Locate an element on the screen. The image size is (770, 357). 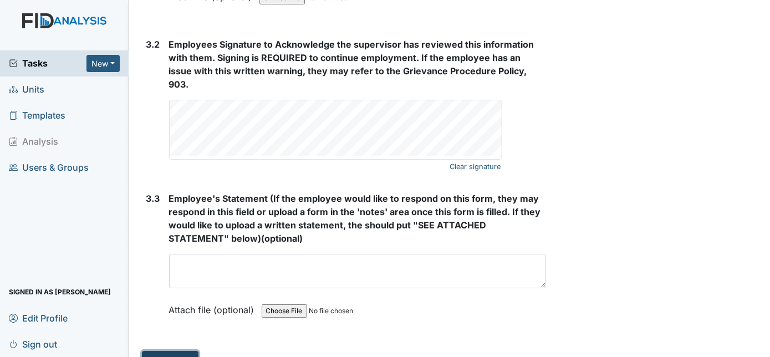
label: 3.2 is located at coordinates (153, 44).